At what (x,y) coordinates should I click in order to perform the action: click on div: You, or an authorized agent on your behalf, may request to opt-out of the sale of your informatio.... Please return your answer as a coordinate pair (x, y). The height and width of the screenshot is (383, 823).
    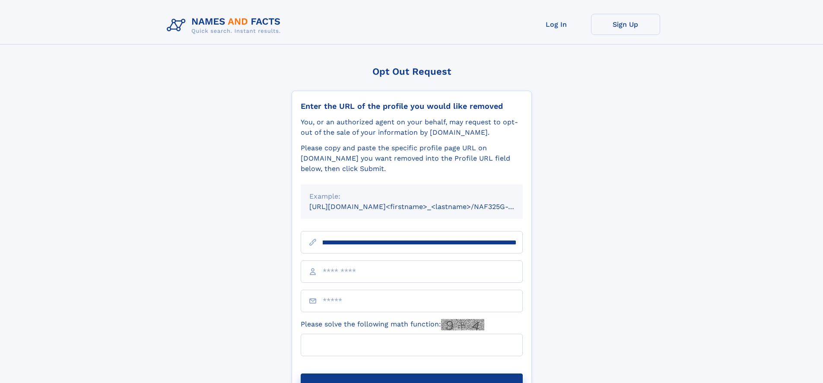
    Looking at the image, I should click on (412, 127).